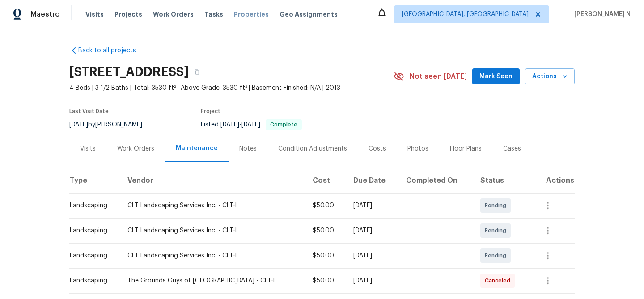 Image resolution: width=644 pixels, height=299 pixels. Describe the element at coordinates (251, 125) in the screenshot. I see `span: Listed` at that location.